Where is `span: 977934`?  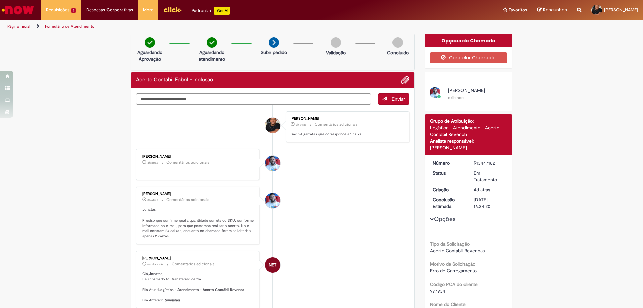
span: 977934 is located at coordinates (437, 291).